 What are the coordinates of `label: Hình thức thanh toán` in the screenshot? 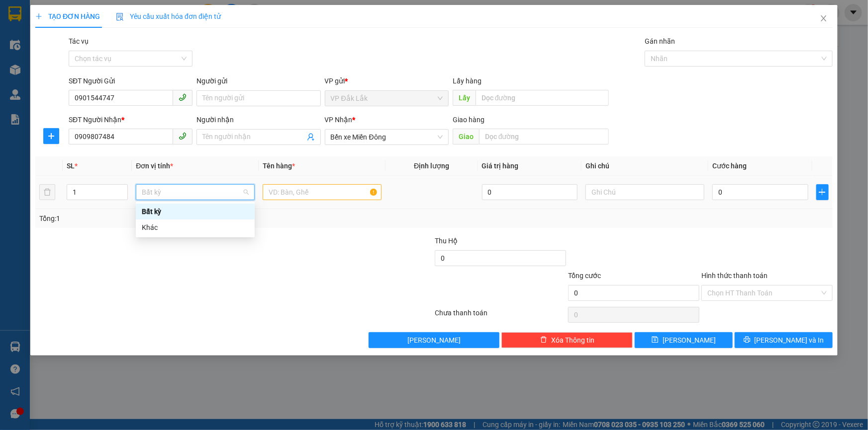 It's located at (734, 275).